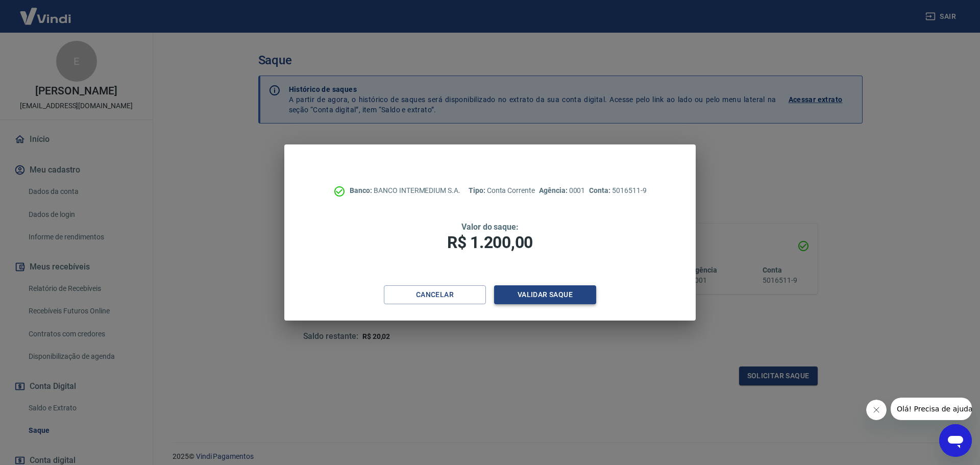 This screenshot has width=980, height=465. What do you see at coordinates (554, 190) in the screenshot?
I see `span: Agência:` at bounding box center [554, 190].